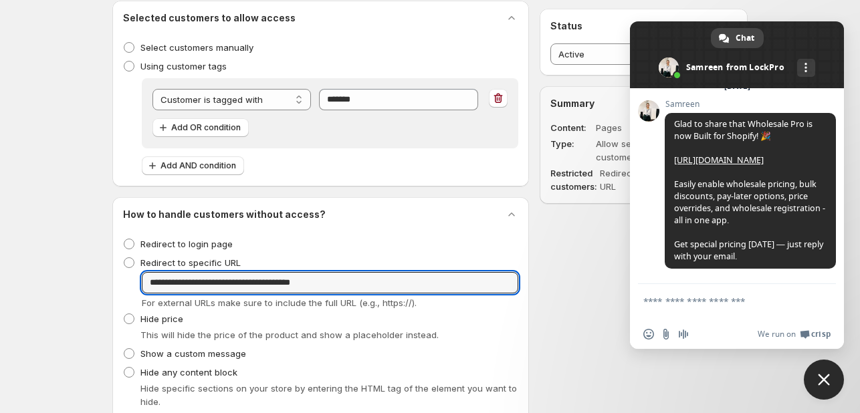 This screenshot has width=860, height=413. What do you see at coordinates (643, 104) in the screenshot?
I see `h2: Summary` at bounding box center [643, 104].